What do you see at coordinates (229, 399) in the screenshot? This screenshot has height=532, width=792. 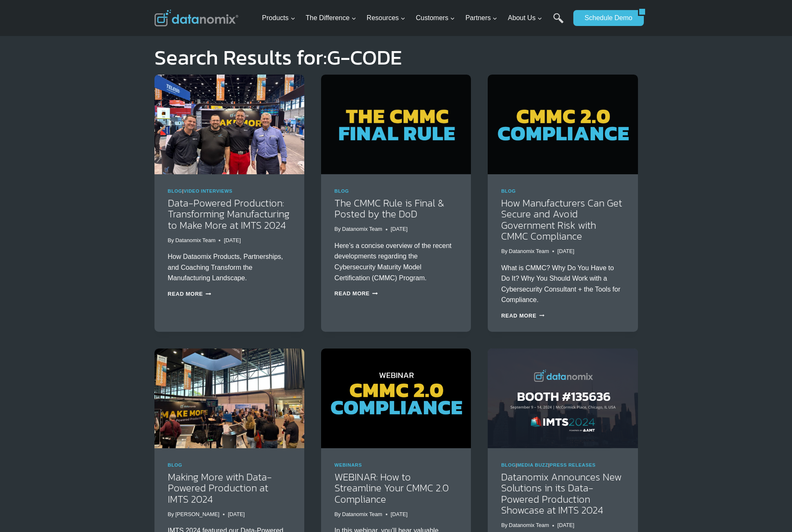 I see `img: Making More with Data-Powered Production at IMTS 2024` at bounding box center [229, 399].